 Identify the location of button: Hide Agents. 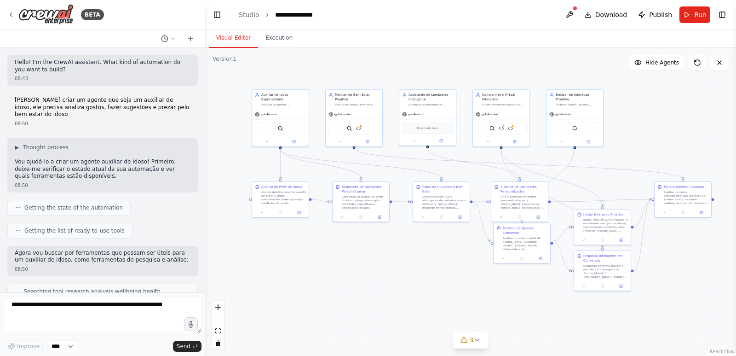
(657, 63).